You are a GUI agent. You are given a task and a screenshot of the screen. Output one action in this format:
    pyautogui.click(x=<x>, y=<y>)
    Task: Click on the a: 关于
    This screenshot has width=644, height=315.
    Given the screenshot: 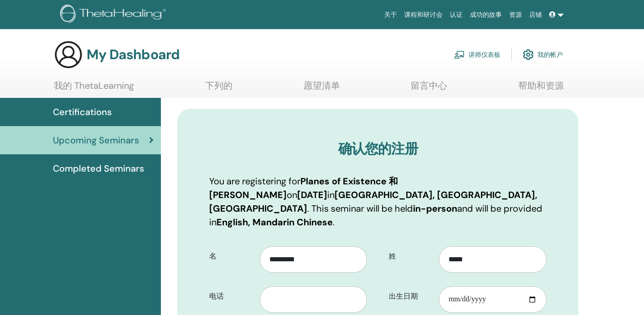 What is the action you would take?
    pyautogui.click(x=391, y=14)
    